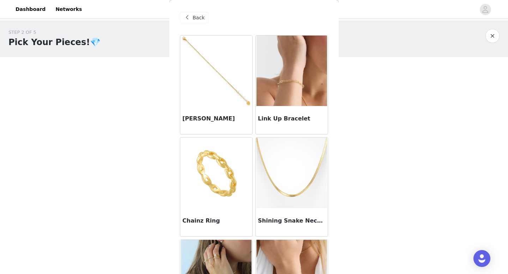 The width and height of the screenshot is (508, 274). What do you see at coordinates (68, 9) in the screenshot?
I see `a: Networks` at bounding box center [68, 9].